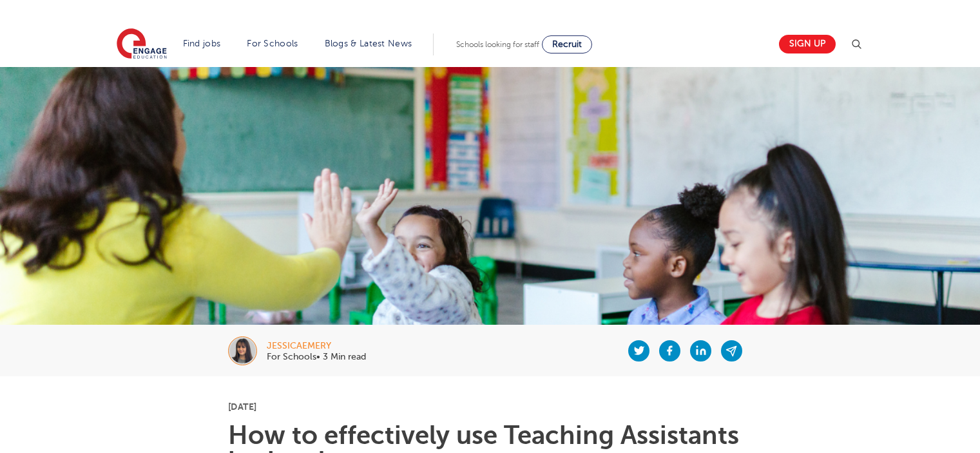 This screenshot has width=980, height=453. I want to click on div: jessicaemery, so click(317, 346).